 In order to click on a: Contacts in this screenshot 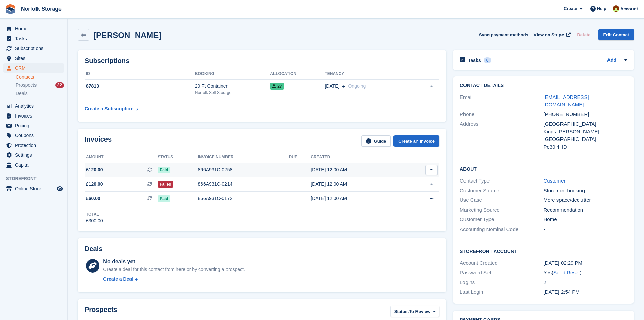, I will do `click(39, 77)`.